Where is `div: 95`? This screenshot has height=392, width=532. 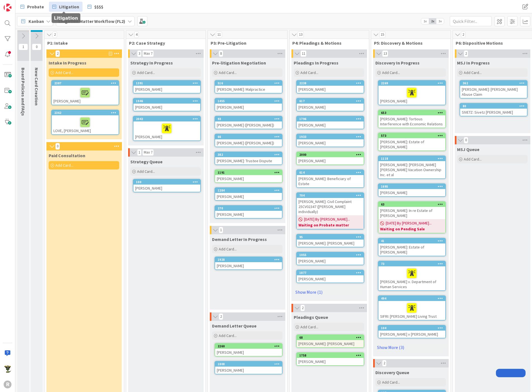
div: 95 is located at coordinates (332, 237).